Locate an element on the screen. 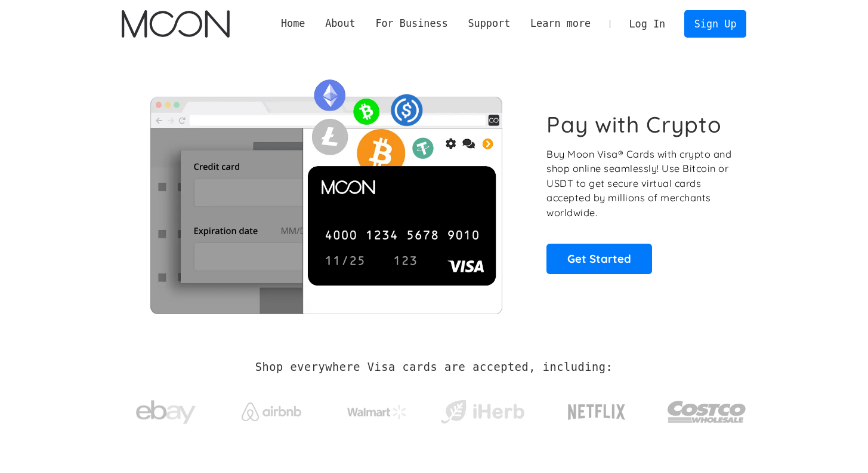 The image size is (868, 473). a: Log In is located at coordinates (647, 24).